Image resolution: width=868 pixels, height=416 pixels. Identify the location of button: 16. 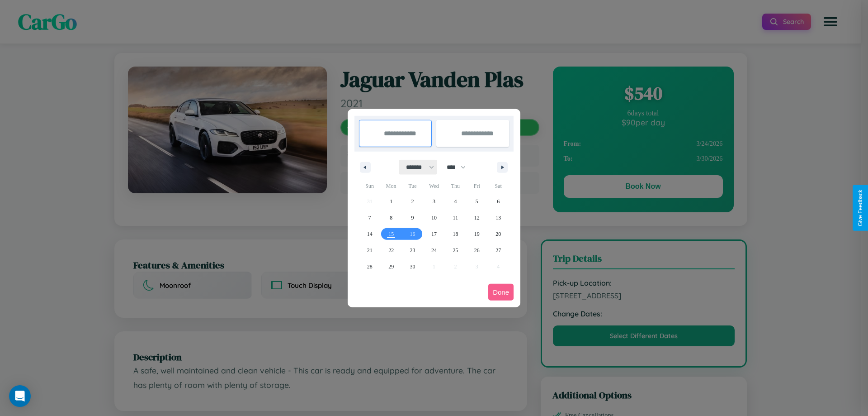
(412, 234).